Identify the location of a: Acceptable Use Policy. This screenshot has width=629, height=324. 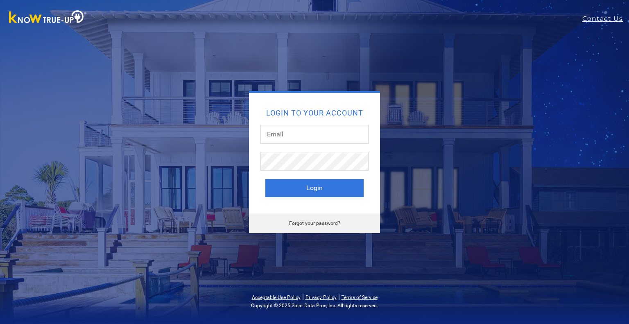
(276, 297).